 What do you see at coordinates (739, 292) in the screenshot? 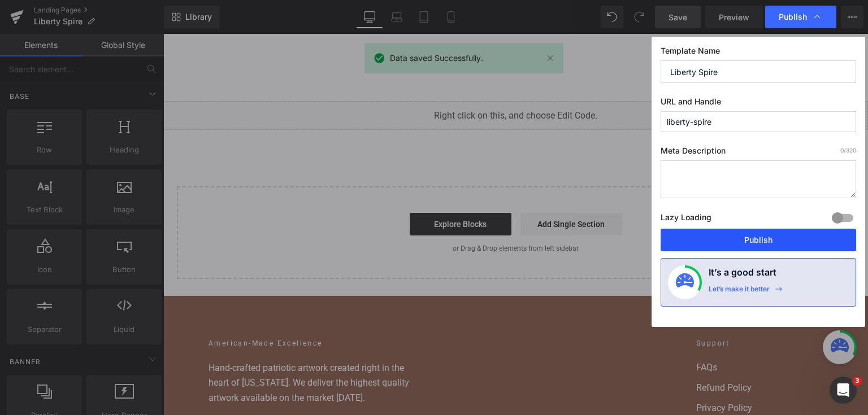
I see `div: Let’s make it better` at bounding box center [739, 292].